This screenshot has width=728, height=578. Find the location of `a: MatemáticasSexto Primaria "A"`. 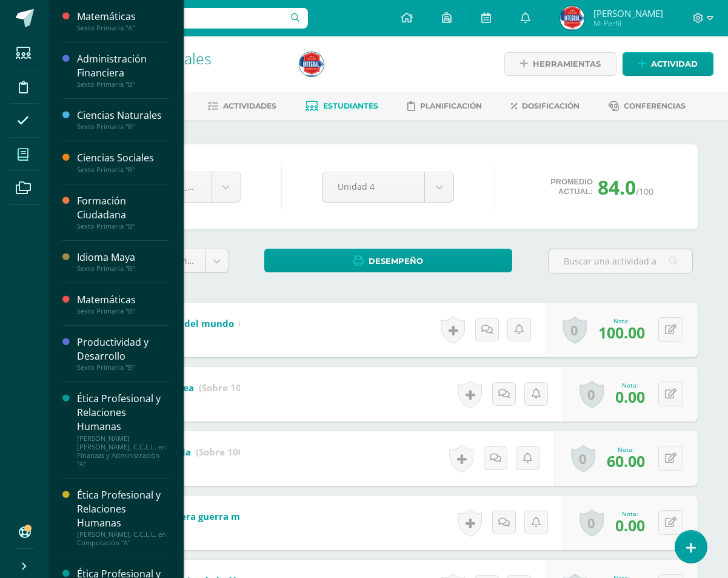

a: MatemáticasSexto Primaria "A" is located at coordinates (123, 21).